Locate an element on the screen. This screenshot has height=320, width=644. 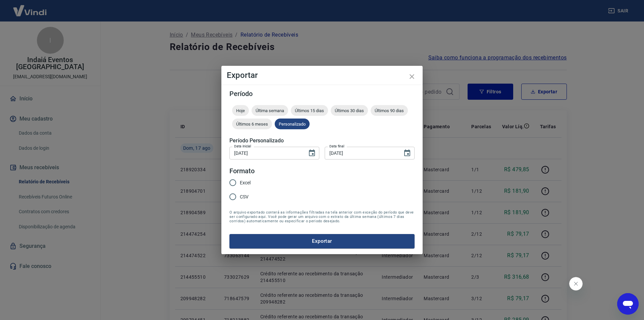
div: Últimos 30 dias is located at coordinates (349, 110).